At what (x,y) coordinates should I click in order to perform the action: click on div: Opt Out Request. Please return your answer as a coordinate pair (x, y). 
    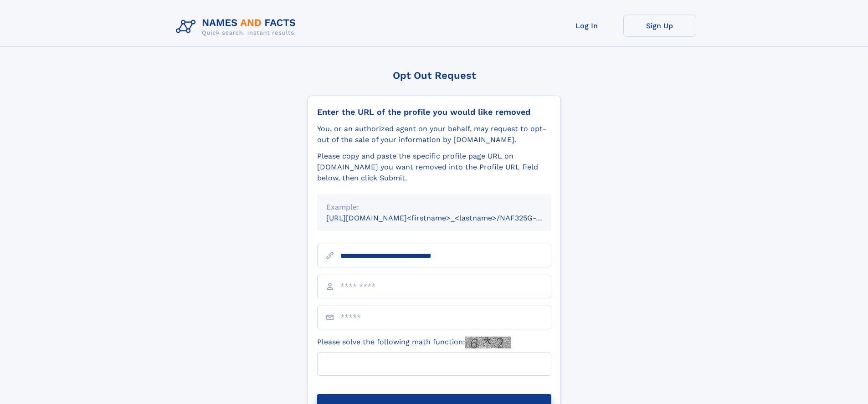
    Looking at the image, I should click on (434, 75).